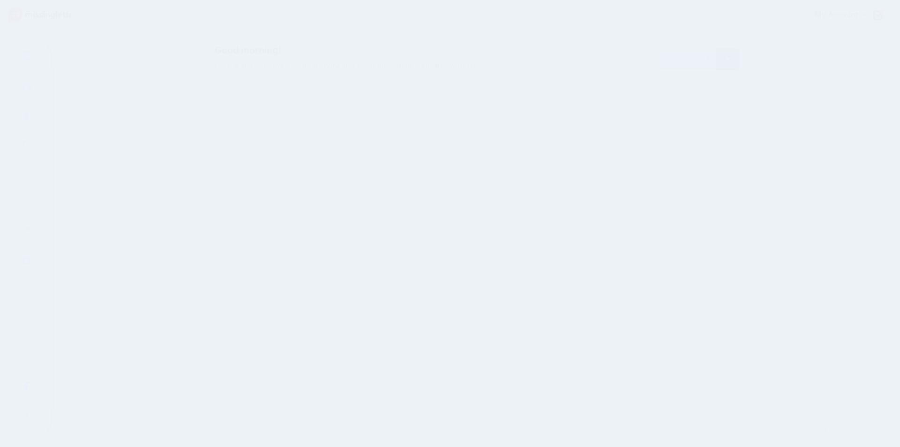 This screenshot has height=447, width=900. What do you see at coordinates (688, 59) in the screenshot?
I see `a: Create Post` at bounding box center [688, 59].